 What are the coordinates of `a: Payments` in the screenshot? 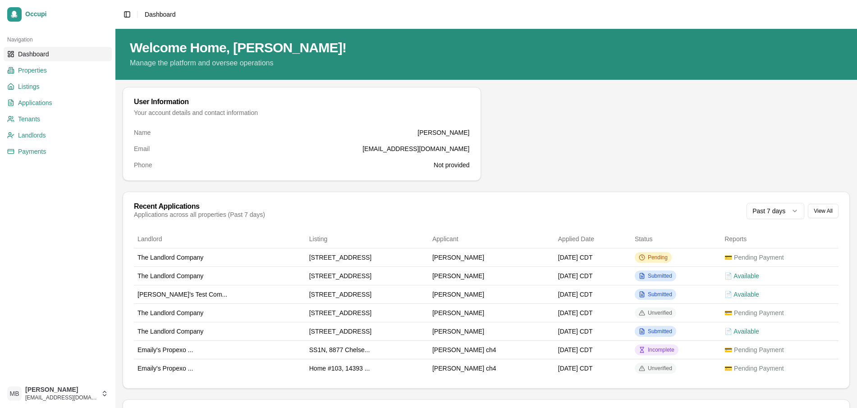 It's located at (58, 151).